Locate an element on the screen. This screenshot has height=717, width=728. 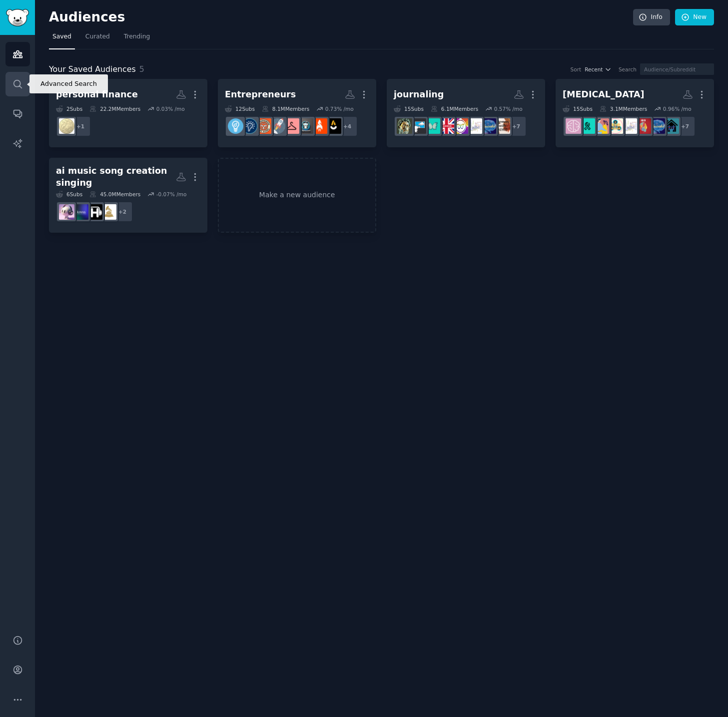
img: Entrepreneur is located at coordinates (235, 126).